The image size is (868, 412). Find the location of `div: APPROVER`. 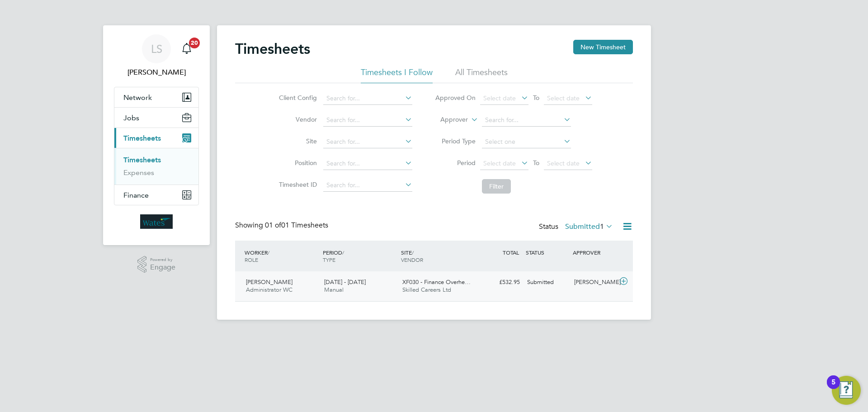

div: APPROVER is located at coordinates (594, 253).